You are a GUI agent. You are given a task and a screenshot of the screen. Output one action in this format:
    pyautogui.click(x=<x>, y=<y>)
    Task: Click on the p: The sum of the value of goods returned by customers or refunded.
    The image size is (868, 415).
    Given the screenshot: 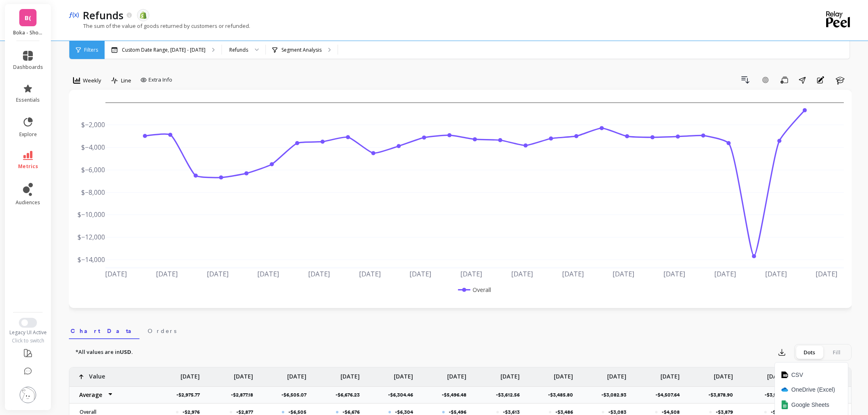 What is the action you would take?
    pyautogui.click(x=159, y=26)
    